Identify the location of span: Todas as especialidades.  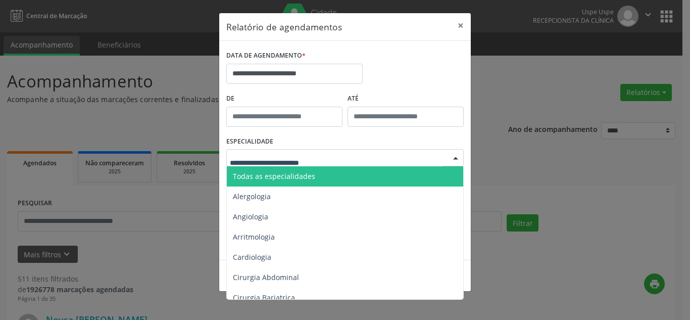
(274, 176).